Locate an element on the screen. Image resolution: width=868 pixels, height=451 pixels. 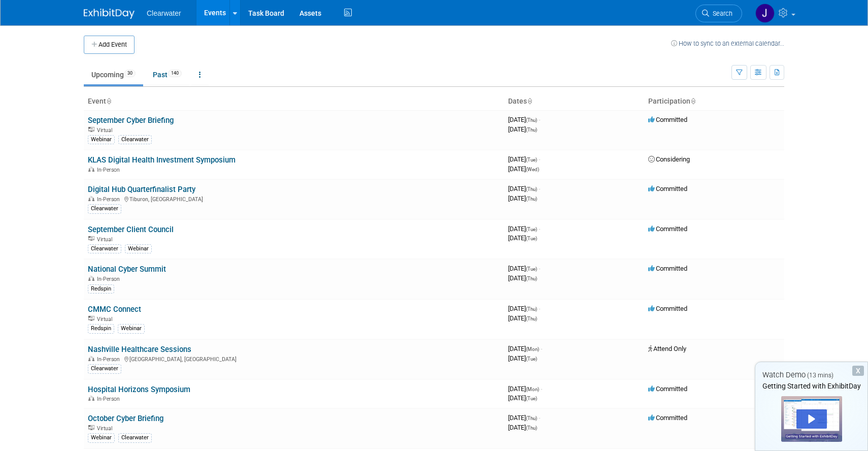
a: September Cyber Briefing is located at coordinates (130, 120).